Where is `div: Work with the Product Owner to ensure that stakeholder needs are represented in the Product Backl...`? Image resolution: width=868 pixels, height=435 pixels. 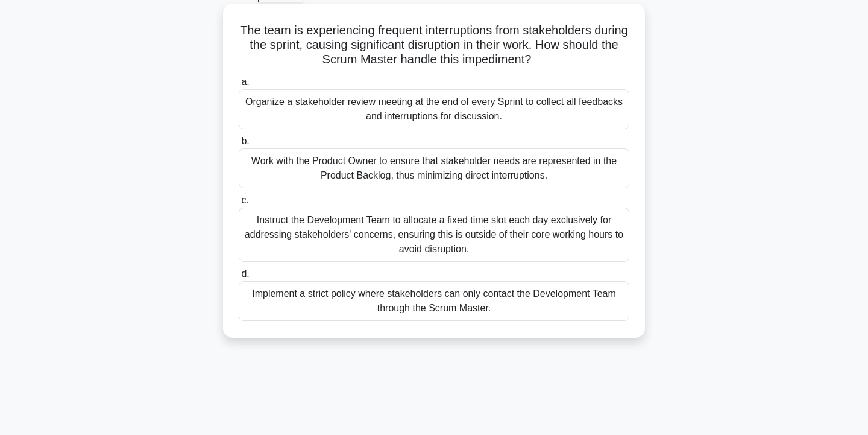 div: Work with the Product Owner to ensure that stakeholder needs are represented in the Product Backl... is located at coordinates (434, 168).